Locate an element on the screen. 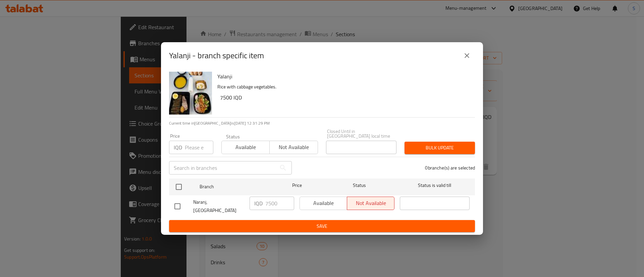  img: Yalanji is located at coordinates (191, 93).